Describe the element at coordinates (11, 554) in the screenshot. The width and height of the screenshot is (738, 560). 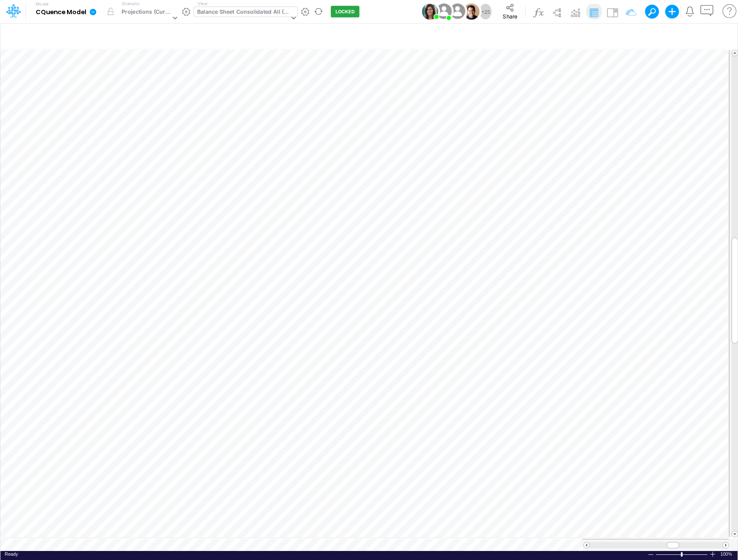
I see `div: In Ready mode` at that location.